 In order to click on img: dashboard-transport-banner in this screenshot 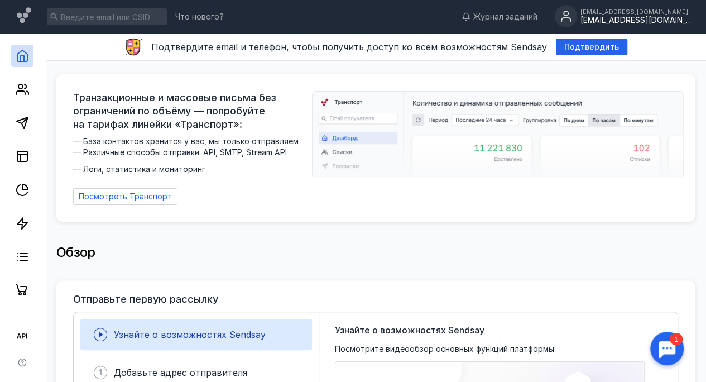, I will do `click(498, 135)`.